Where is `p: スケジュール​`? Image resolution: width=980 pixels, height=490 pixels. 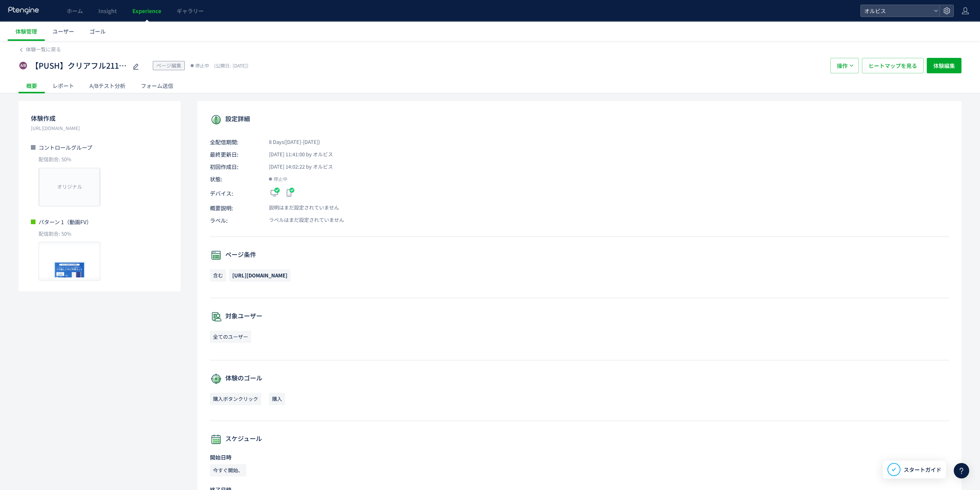
p: スケジュール​ is located at coordinates (580, 439).